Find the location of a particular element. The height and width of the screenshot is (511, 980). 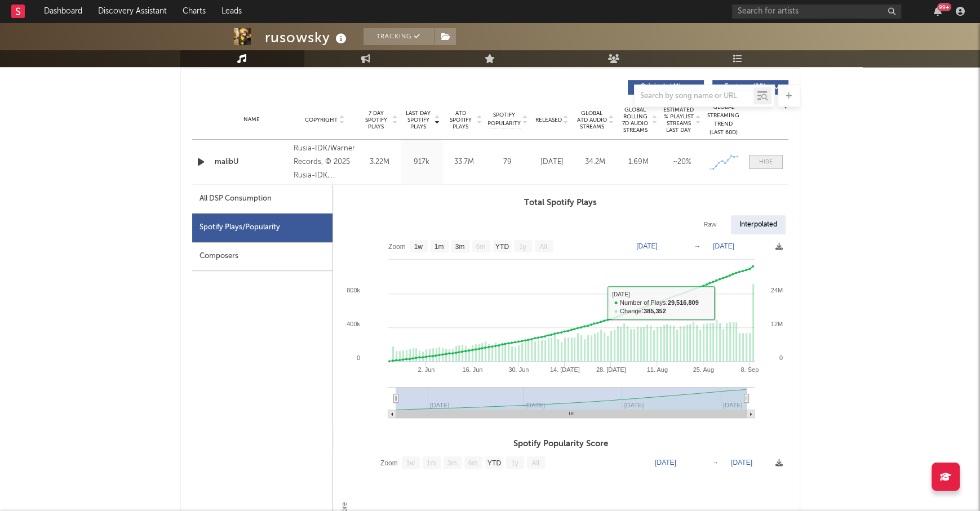

div: malibU is located at coordinates (252, 163).